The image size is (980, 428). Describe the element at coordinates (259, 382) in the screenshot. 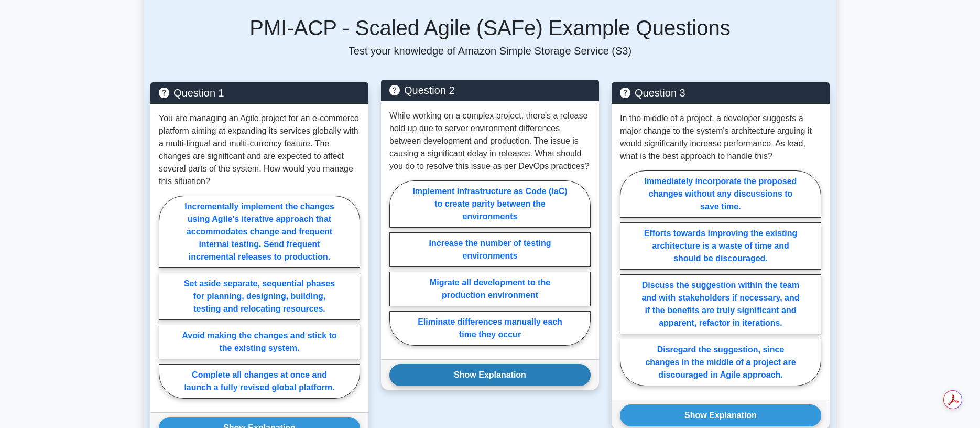

I see `label: Complete all changes at once and launch a fully revised global platform.` at that location.